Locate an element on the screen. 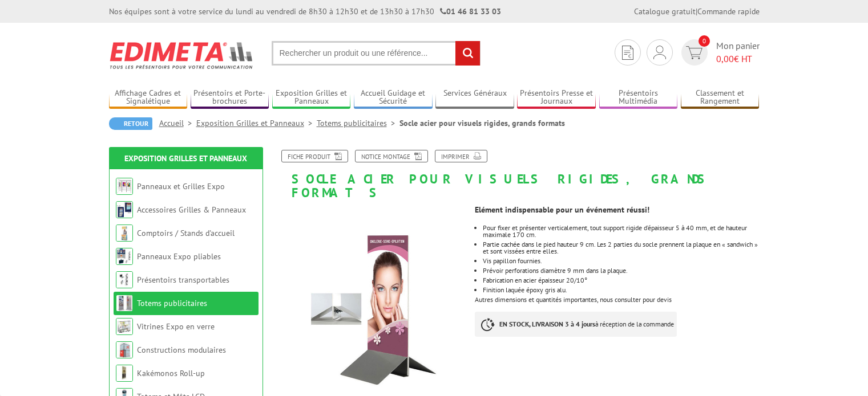 The height and width of the screenshot is (396, 868). li: Finition laquée époxy gris alu. is located at coordinates (621, 290).